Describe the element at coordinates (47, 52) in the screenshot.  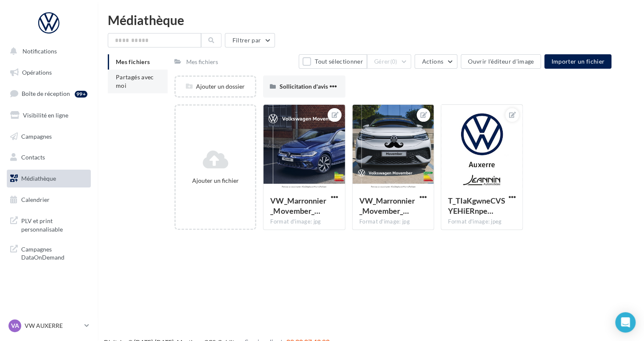
I see `button: Notifications` at that location.